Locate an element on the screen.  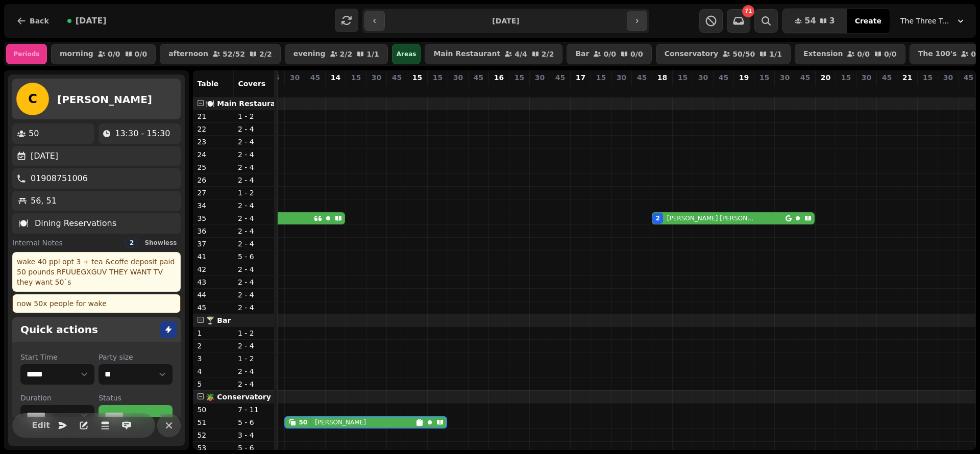
h2: Quick actions is located at coordinates (59, 330).